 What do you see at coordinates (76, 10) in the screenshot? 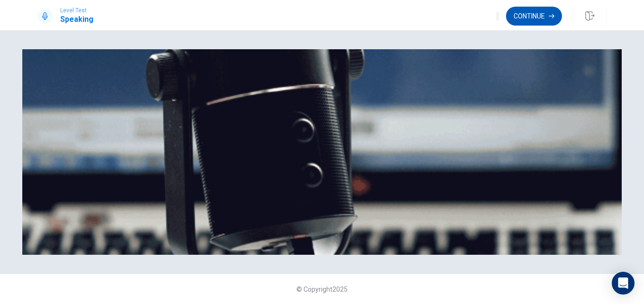
I see `span: Level Test` at bounding box center [76, 10].